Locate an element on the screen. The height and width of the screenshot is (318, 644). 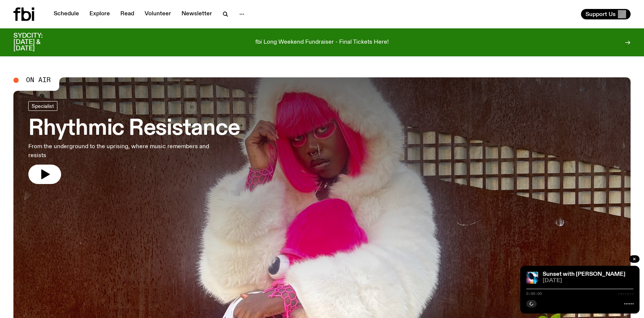
a: Explore is located at coordinates (99, 14).